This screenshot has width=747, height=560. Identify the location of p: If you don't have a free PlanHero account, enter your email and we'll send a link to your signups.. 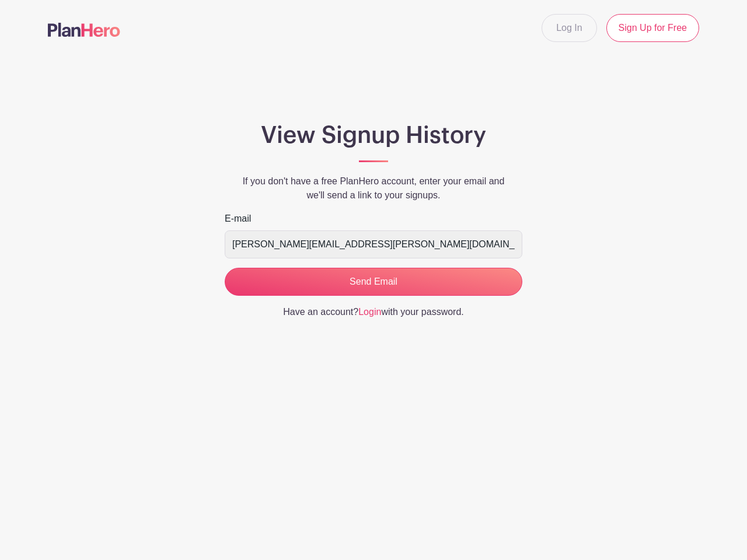
(373, 189).